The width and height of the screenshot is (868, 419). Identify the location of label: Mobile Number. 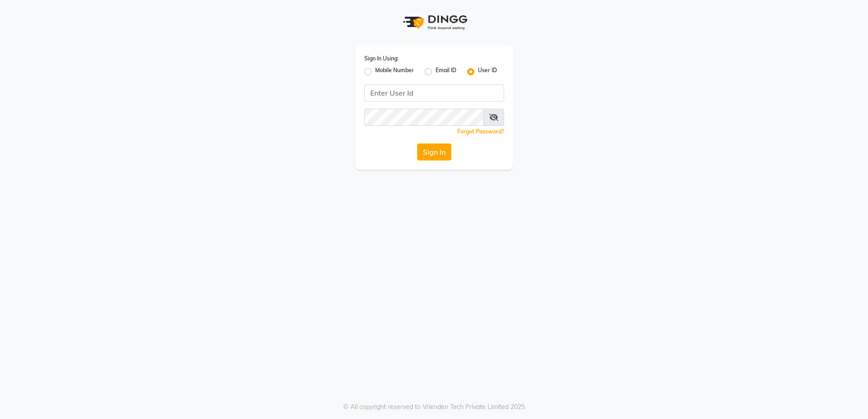
(395, 72).